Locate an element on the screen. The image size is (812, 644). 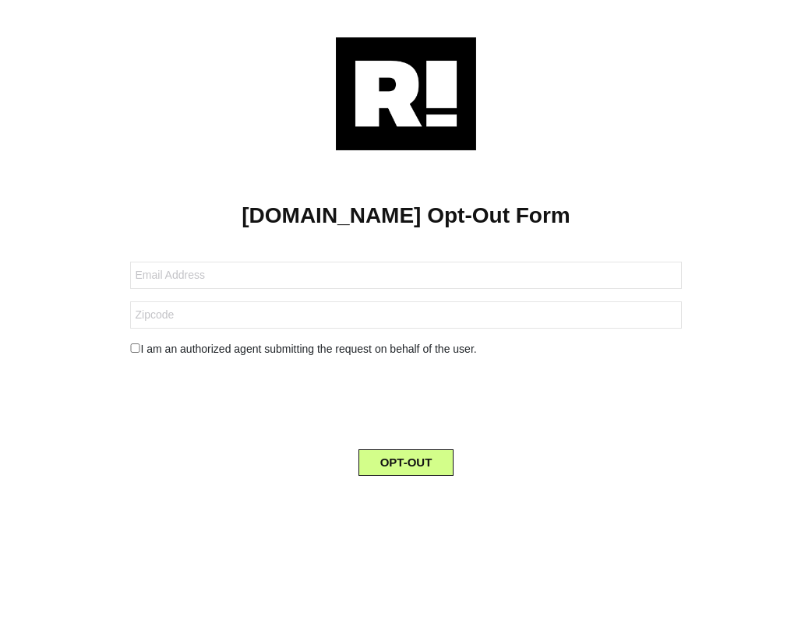
img: Retention.com is located at coordinates (406, 94).